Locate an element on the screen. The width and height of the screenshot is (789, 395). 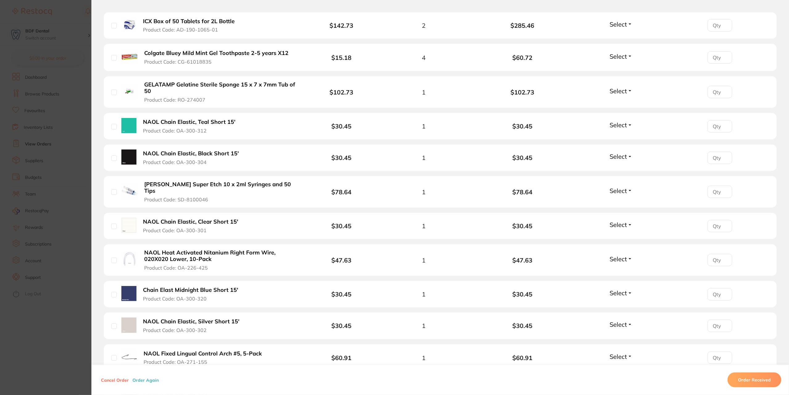
button: GELATAMP Gelatine Sterile Sponge 15 x 7 x 7mm Tub of 50 Product Code: RO-274007 is located at coordinates (221, 92).